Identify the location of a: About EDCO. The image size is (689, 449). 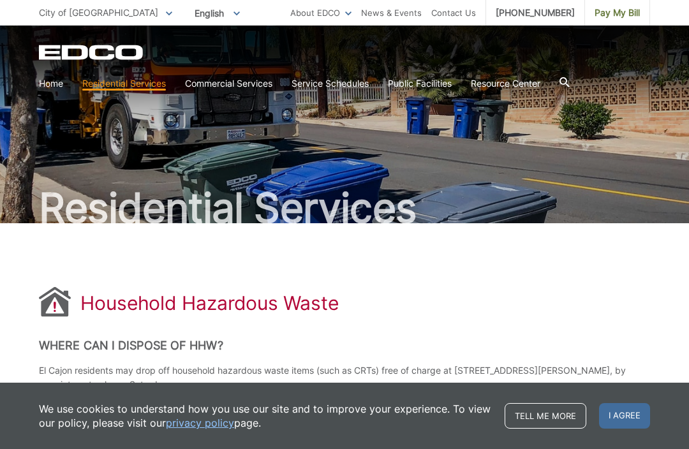
(321, 13).